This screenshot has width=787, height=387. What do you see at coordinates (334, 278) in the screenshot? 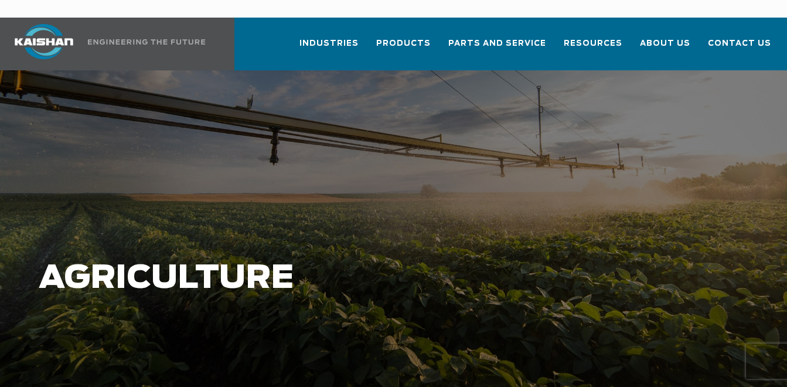
I see `h1: Agriculture` at bounding box center [334, 278].